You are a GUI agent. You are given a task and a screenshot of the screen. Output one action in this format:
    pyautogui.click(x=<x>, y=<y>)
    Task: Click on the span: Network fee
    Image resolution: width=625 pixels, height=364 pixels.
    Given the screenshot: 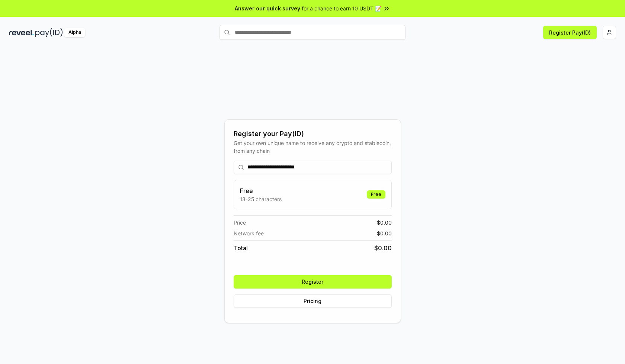 What is the action you would take?
    pyautogui.click(x=248, y=233)
    